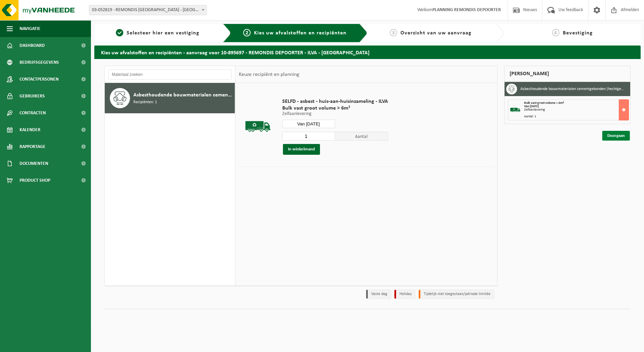  I want to click on span: Navigatie, so click(30, 29).